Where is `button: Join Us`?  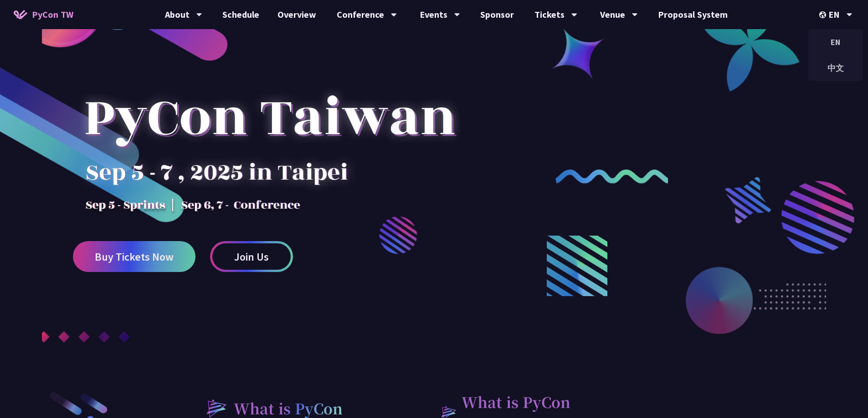
button: Join Us is located at coordinates (251, 257).